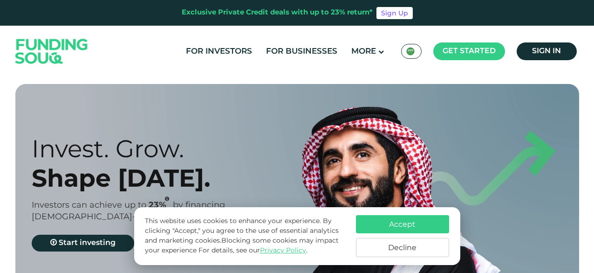 This screenshot has height=273, width=594. What do you see at coordinates (246, 236) in the screenshot?
I see `p: This website uses cookies to enhance your experience. By clicking "Accept," you agree to the use ...` at bounding box center [246, 236].